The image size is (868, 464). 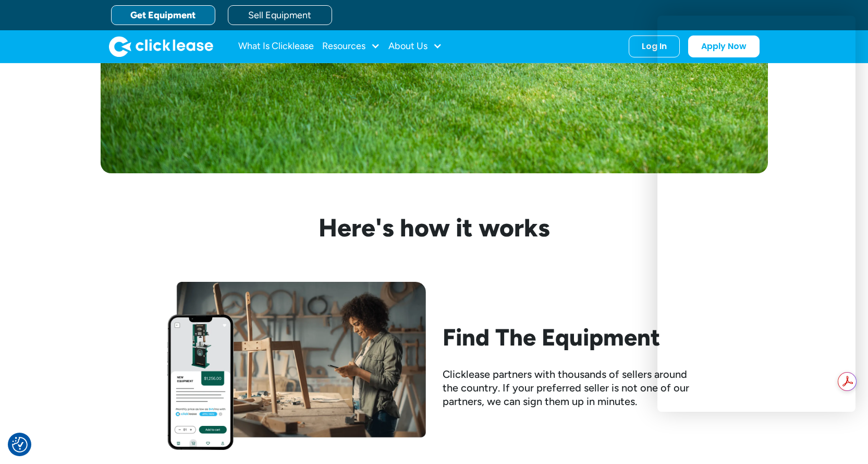 I want to click on div: Log In, so click(x=654, y=47).